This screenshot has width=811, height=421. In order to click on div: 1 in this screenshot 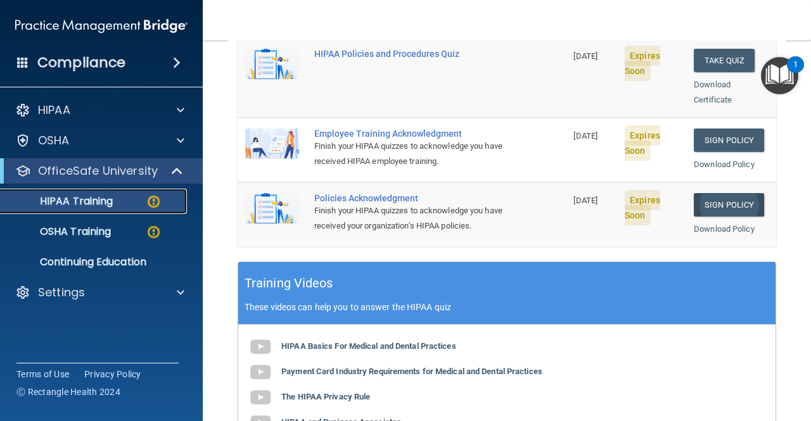, I will do `click(795, 73)`.